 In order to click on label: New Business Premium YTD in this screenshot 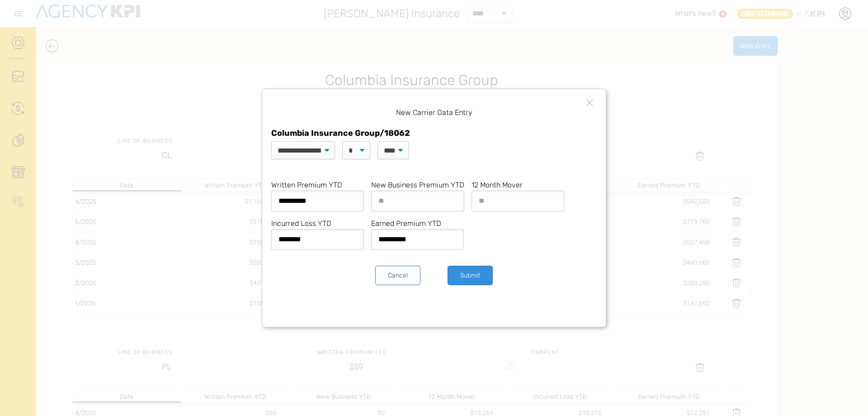, I will do `click(418, 185)`.